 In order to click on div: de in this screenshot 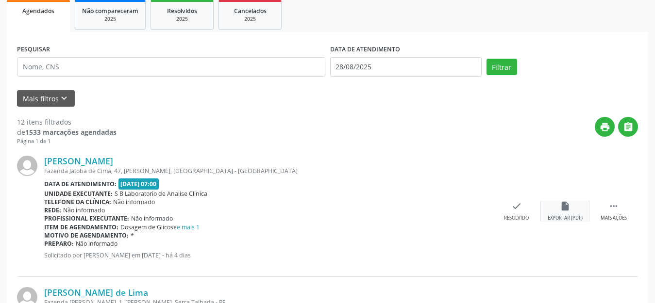, I will do `click(66, 132)`.